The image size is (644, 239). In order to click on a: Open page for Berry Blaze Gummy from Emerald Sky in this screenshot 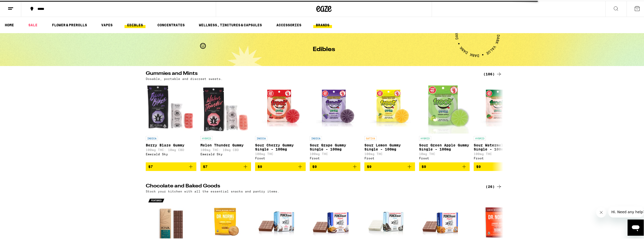, I will do `click(171, 122)`.